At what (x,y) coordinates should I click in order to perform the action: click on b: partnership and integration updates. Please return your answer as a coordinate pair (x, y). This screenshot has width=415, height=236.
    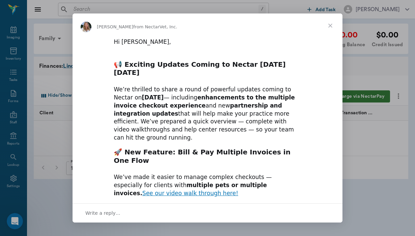
    Looking at the image, I should click on (198, 110).